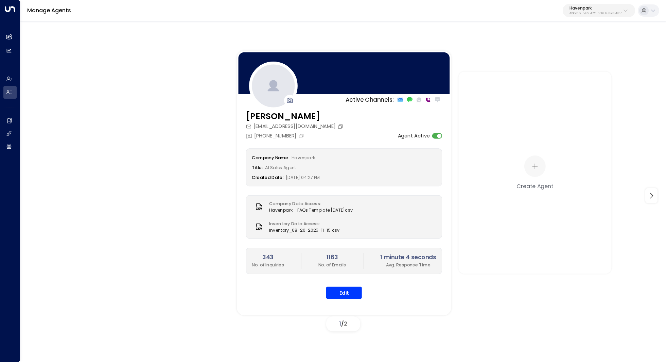 The image size is (666, 362). Describe the element at coordinates (271, 157) in the screenshot. I see `label: Company Name:` at that location.